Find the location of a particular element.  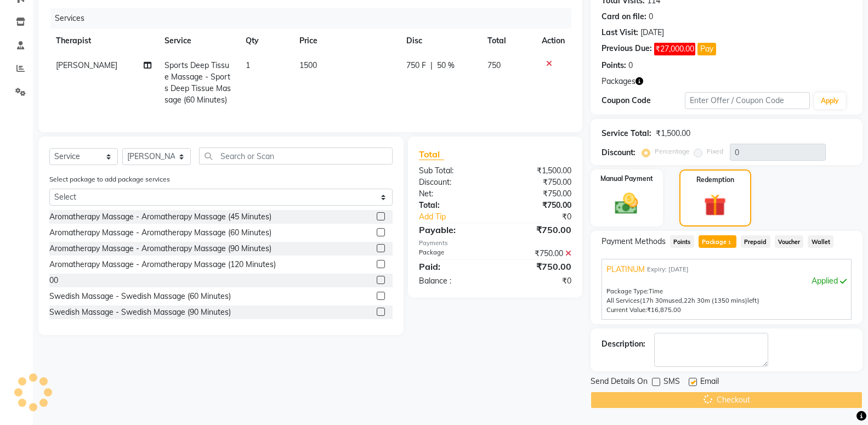

button: Pay is located at coordinates (707, 49).